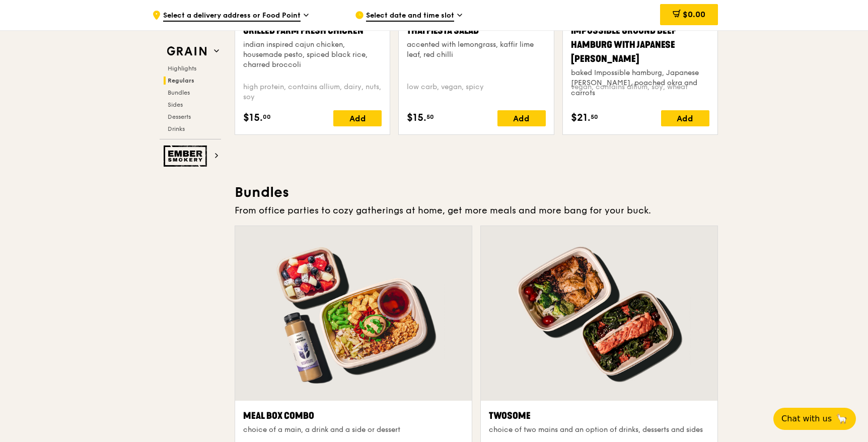 This screenshot has width=868, height=442. What do you see at coordinates (176, 129) in the screenshot?
I see `span: Drinks` at bounding box center [176, 129].